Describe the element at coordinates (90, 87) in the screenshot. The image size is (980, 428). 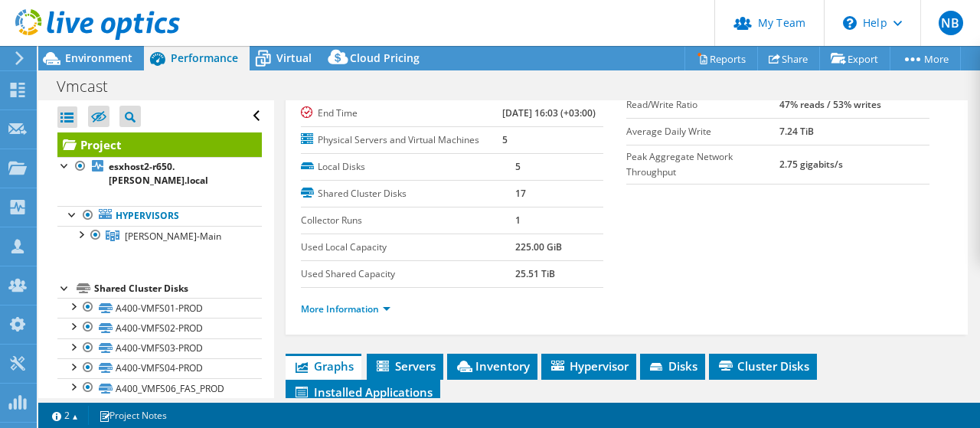
I see `h1: Vmcast` at that location.